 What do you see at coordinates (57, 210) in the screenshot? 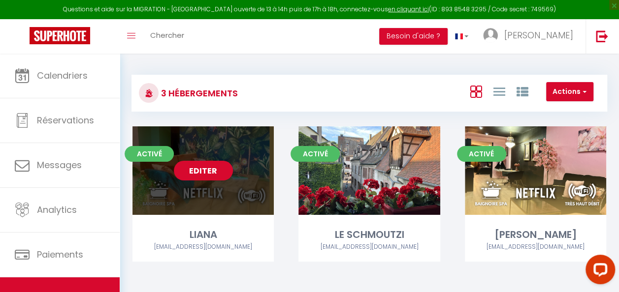
I see `span: Analytics` at bounding box center [57, 210].